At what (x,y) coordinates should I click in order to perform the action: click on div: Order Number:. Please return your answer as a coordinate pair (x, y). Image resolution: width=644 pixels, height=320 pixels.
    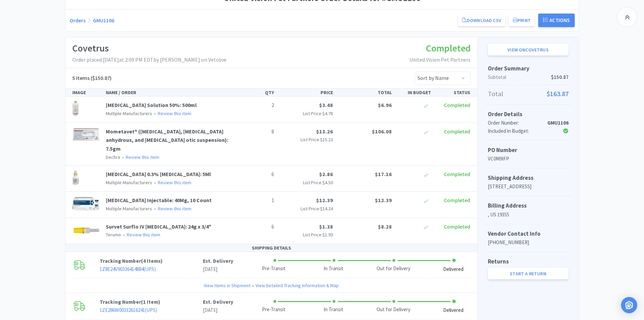
    Looking at the image, I should click on (515, 123).